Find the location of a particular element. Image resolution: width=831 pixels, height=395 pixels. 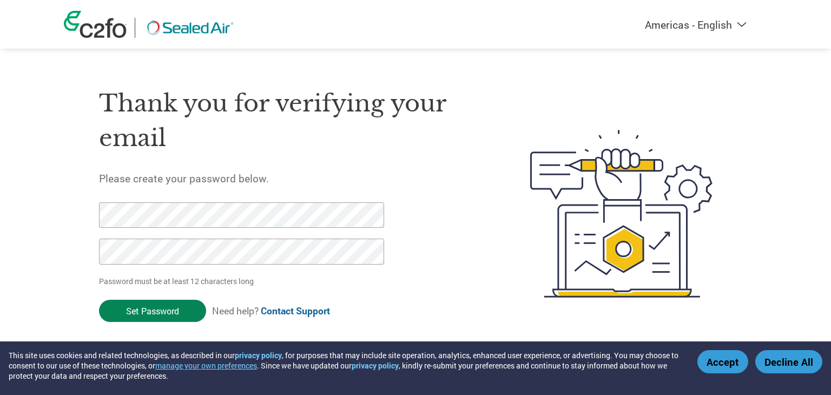

span: Need help? is located at coordinates (271, 311).